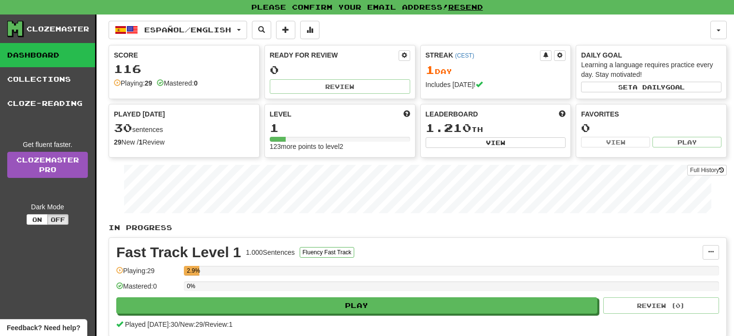 The image size is (734, 336). What do you see at coordinates (43, 327) in the screenshot?
I see `span: Open feedback widget` at bounding box center [43, 327].